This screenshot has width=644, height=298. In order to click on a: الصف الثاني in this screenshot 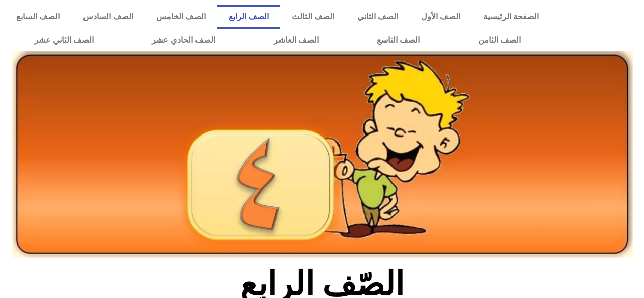, I will do `click(378, 17)`.